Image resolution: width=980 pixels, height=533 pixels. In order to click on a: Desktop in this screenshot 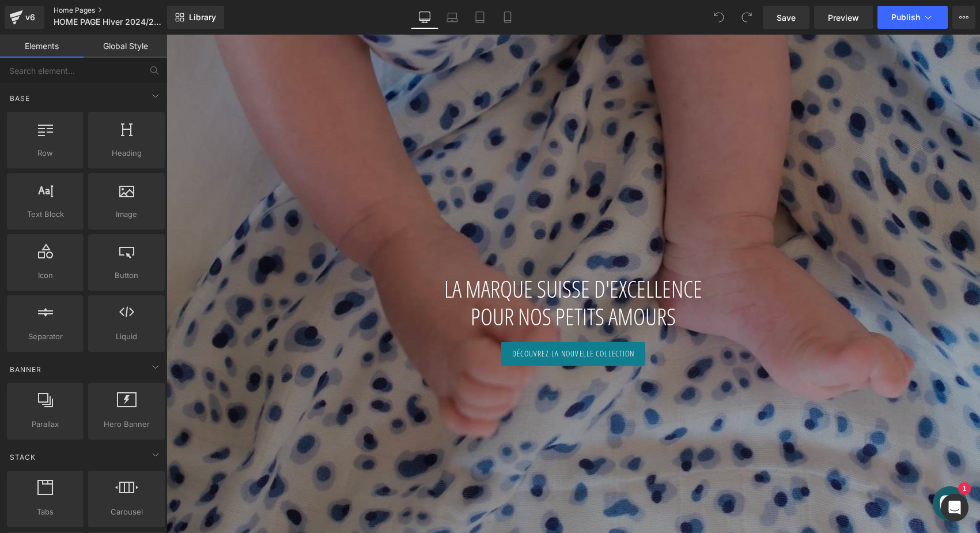, I will do `click(425, 18)`.